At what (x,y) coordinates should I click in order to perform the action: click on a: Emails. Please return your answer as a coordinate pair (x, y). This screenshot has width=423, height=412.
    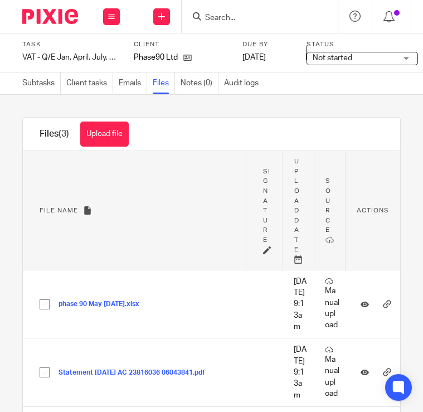
    Looking at the image, I should click on (133, 83).